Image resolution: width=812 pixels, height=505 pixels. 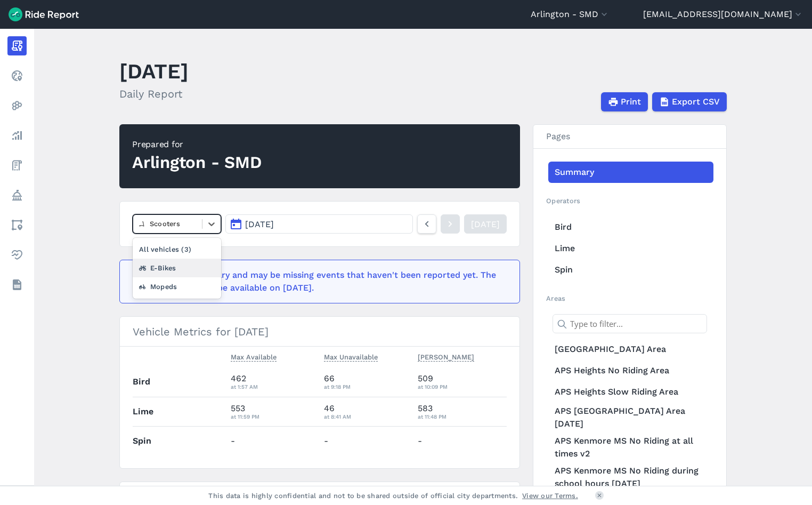 What do you see at coordinates (196, 145) in the screenshot?
I see `div: Prepared for` at bounding box center [196, 145].